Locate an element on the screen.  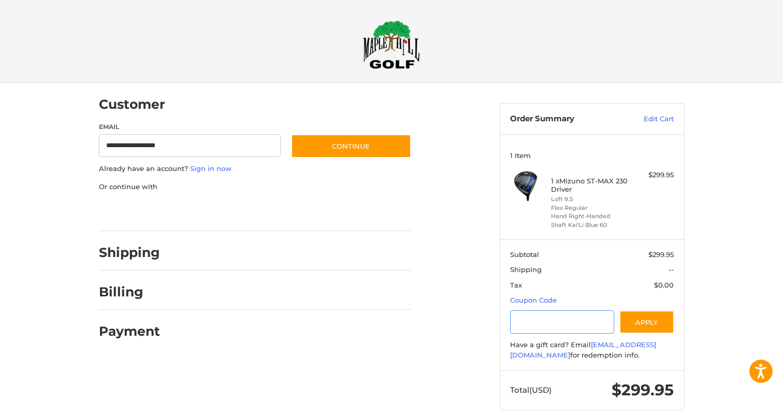
p: Already have an account? is located at coordinates (255, 169).